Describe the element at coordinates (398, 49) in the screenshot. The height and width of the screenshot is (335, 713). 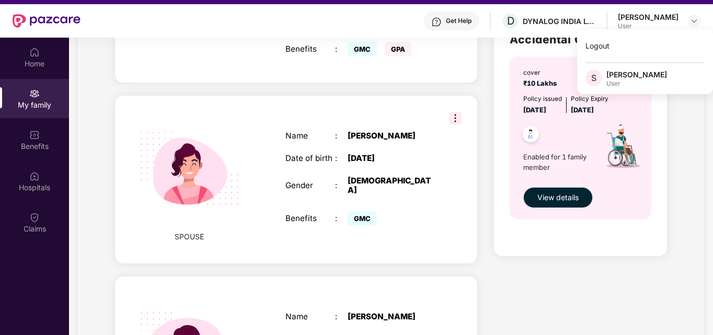
I see `span: GPA` at that location.